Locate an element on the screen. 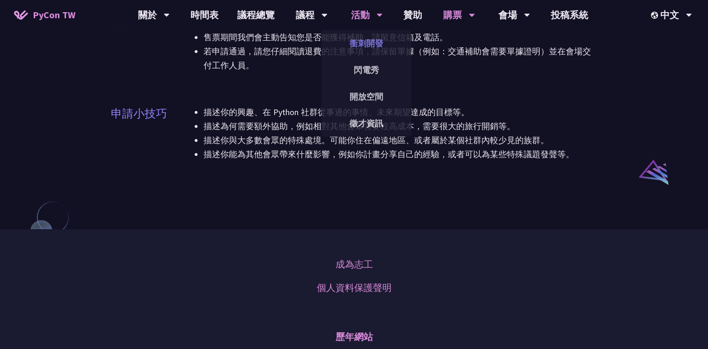 The height and width of the screenshot is (349, 708). img: Home icon of PyCon TW 2025 is located at coordinates (21, 15).